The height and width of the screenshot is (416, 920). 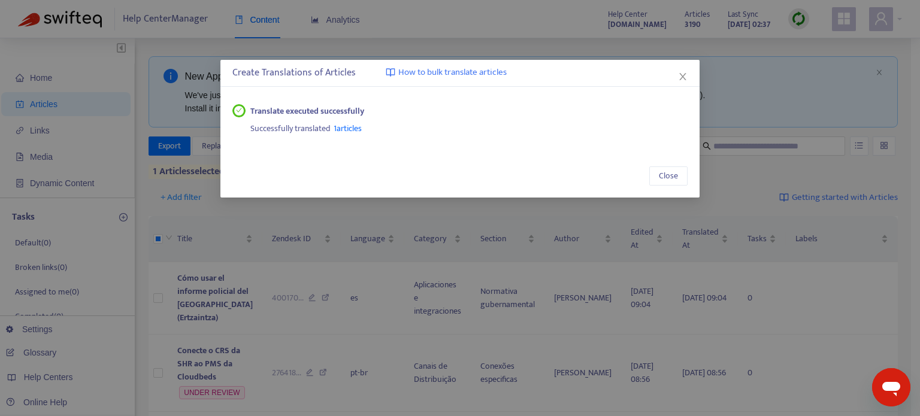 I want to click on span: check, so click(x=239, y=110).